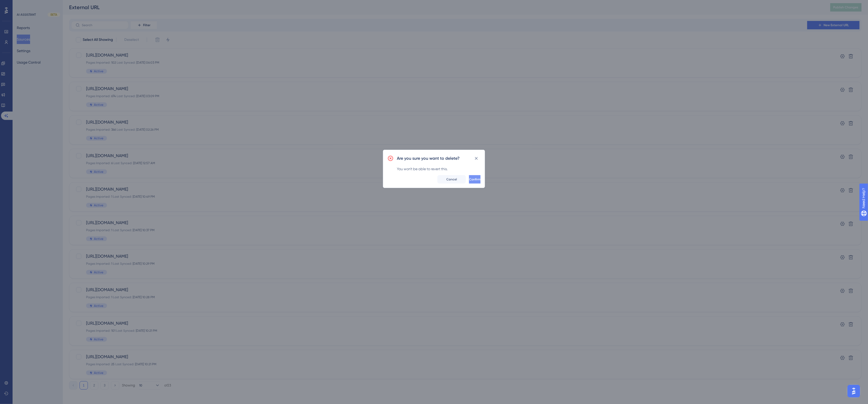 The height and width of the screenshot is (404, 868). I want to click on span: Need Help?, so click(23, 4).